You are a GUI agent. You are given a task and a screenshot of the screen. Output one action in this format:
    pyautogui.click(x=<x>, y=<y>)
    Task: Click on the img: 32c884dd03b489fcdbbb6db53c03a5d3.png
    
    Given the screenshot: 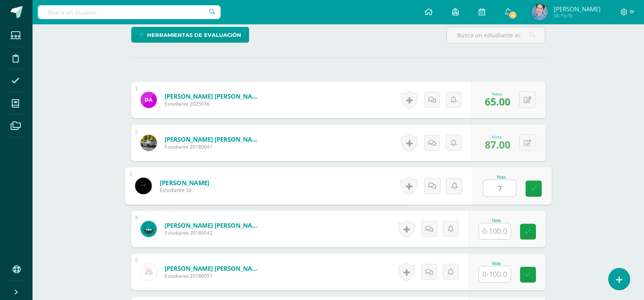 What is the action you would take?
    pyautogui.click(x=149, y=100)
    